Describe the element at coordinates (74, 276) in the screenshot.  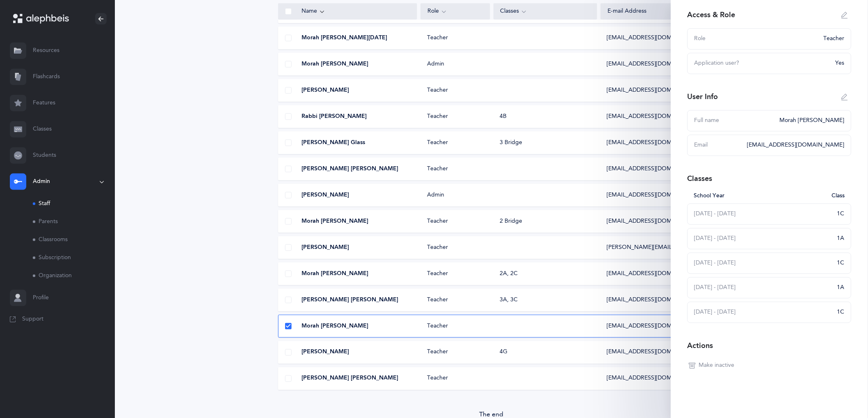
I see `a: Organization` at that location.